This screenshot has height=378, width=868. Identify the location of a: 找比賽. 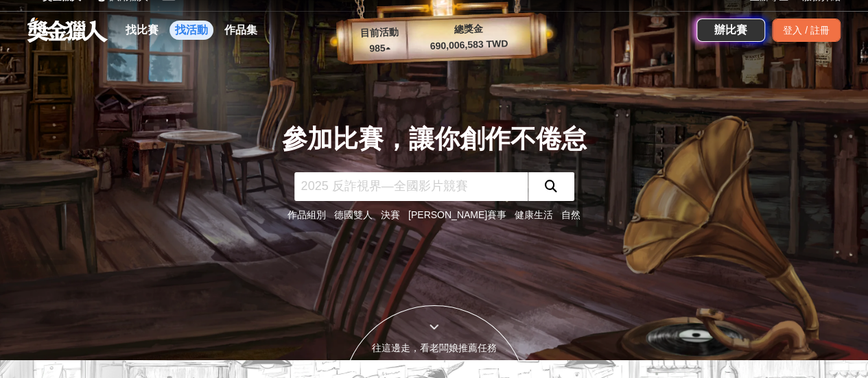
(142, 30).